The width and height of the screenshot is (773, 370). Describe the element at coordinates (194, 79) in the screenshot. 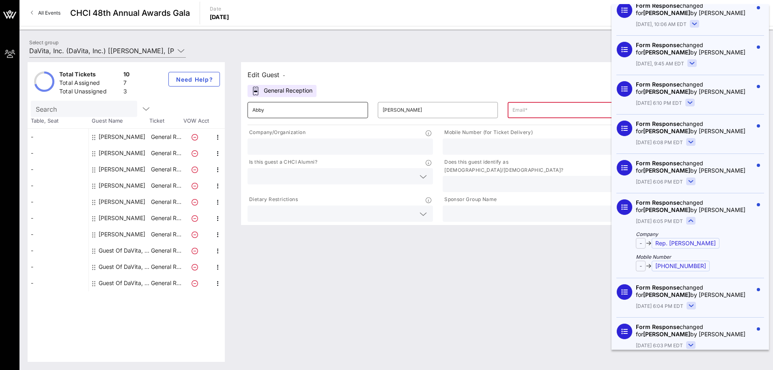

I see `button: Need Help?` at that location.